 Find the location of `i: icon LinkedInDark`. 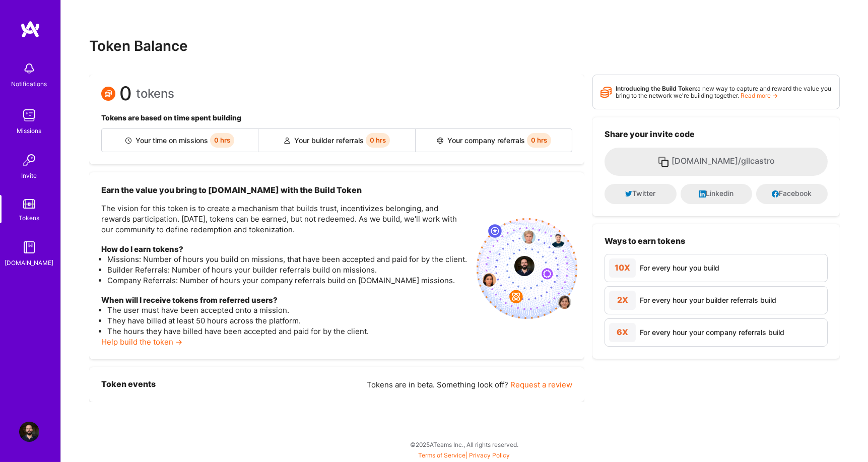

i: icon LinkedInDark is located at coordinates (702, 194).